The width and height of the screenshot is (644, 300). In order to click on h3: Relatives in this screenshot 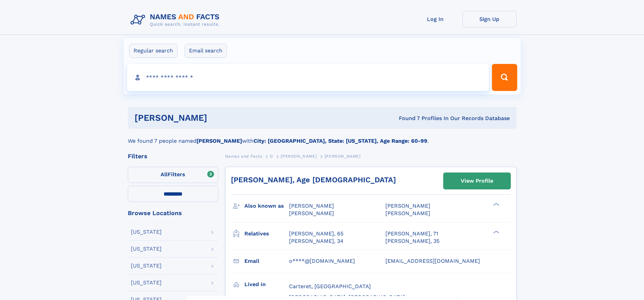, I will do `click(266, 233)`.